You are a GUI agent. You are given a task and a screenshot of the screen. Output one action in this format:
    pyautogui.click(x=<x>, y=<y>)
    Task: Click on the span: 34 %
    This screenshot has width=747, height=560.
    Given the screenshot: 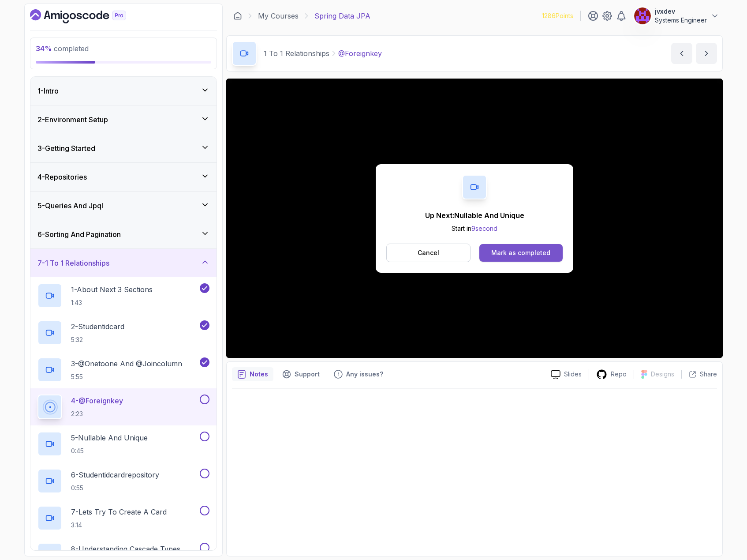 What is the action you would take?
    pyautogui.click(x=44, y=49)
    